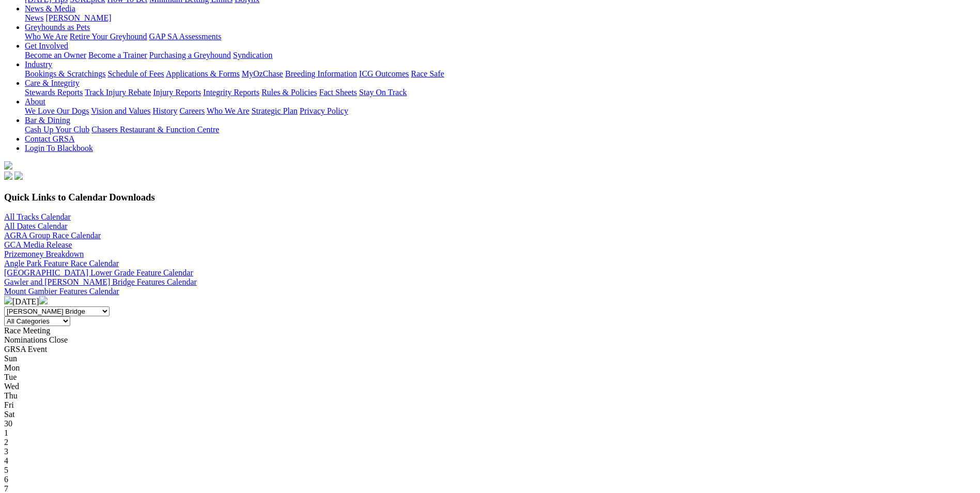  Describe the element at coordinates (55, 55) in the screenshot. I see `a: Become an Owner` at that location.